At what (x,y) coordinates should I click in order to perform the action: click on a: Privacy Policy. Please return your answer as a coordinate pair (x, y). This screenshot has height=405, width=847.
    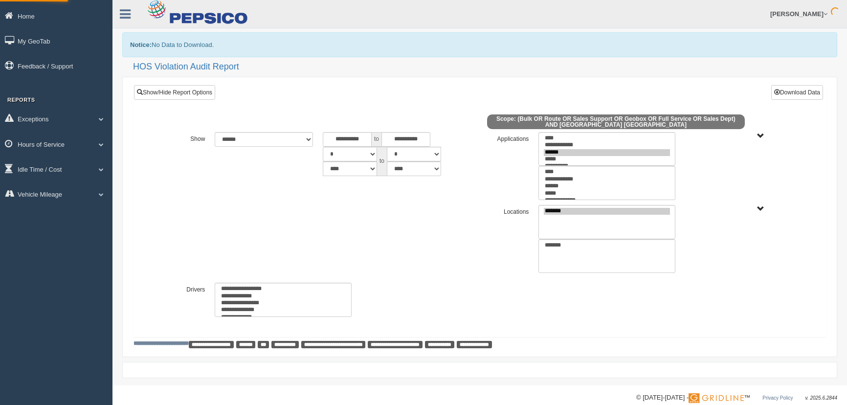
    Looking at the image, I should click on (778, 398).